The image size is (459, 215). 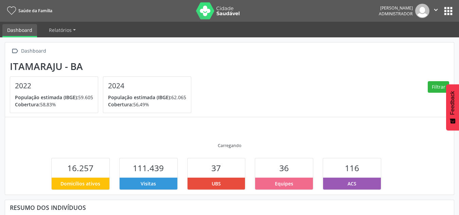 What do you see at coordinates (35, 11) in the screenshot?
I see `span: Saúde da Família` at bounding box center [35, 11].